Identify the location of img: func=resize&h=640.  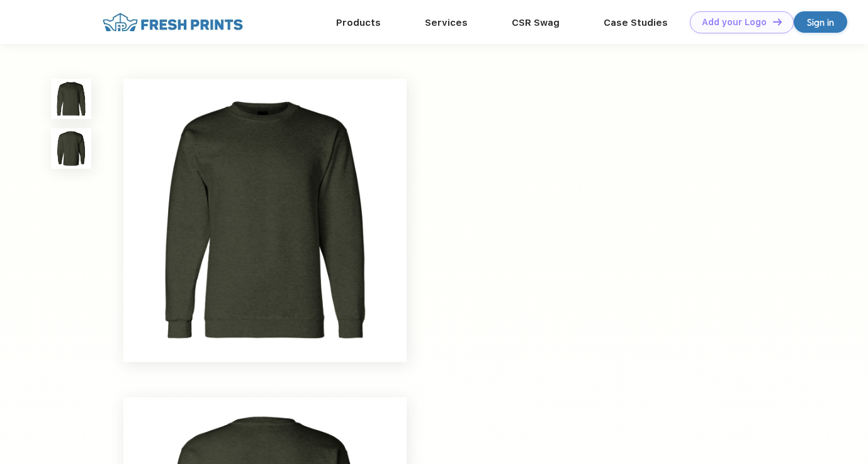
(265, 220).